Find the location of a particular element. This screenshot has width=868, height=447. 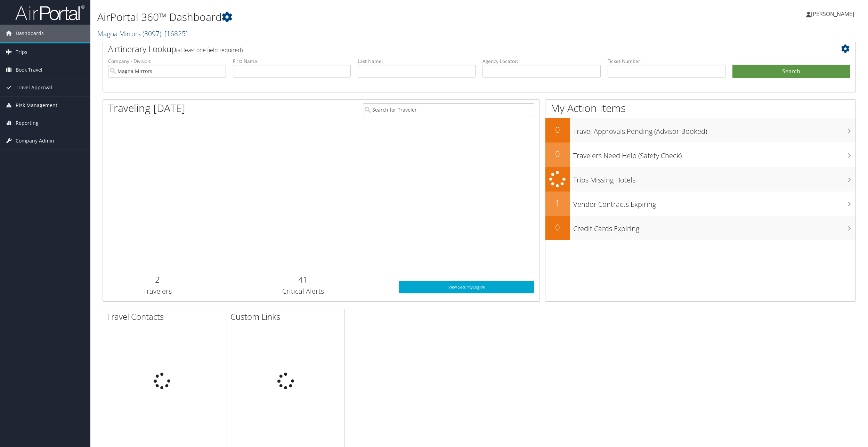

a: Magna Mirrors is located at coordinates (143, 33).